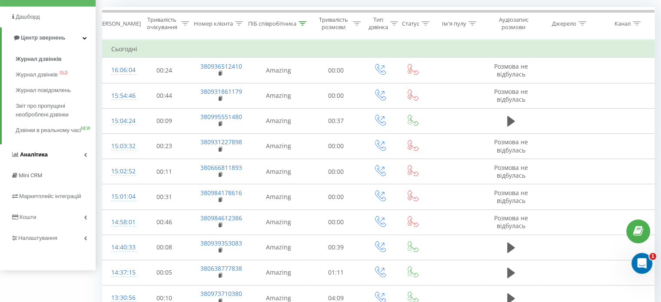  Describe the element at coordinates (221, 268) in the screenshot. I see `a: 380638777838` at that location.